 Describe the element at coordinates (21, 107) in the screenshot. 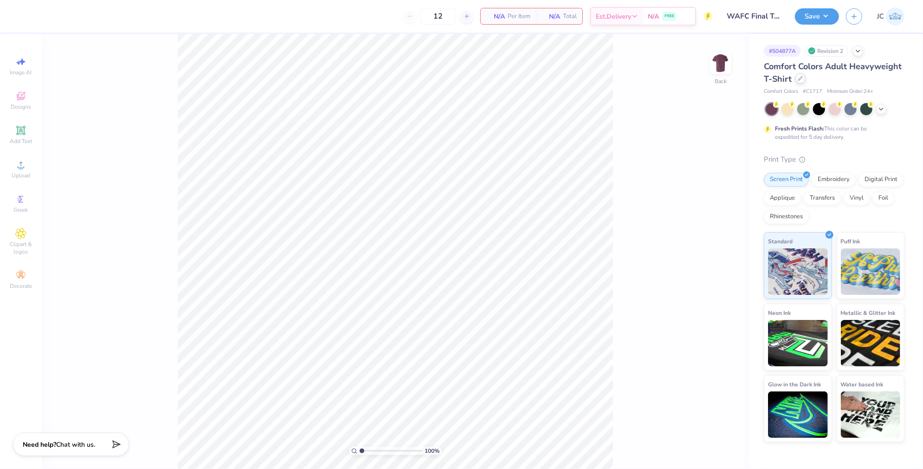

I see `span: Designs` at that location.